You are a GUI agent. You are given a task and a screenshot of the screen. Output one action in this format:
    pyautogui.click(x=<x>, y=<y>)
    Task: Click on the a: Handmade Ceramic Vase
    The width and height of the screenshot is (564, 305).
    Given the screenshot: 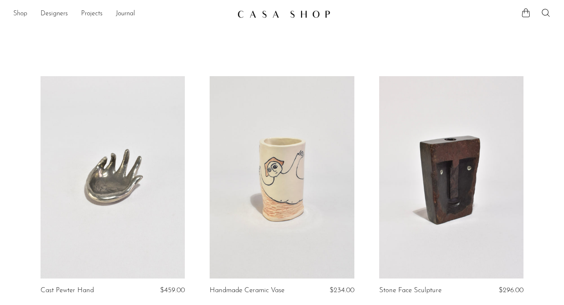 What is the action you would take?
    pyautogui.click(x=247, y=290)
    